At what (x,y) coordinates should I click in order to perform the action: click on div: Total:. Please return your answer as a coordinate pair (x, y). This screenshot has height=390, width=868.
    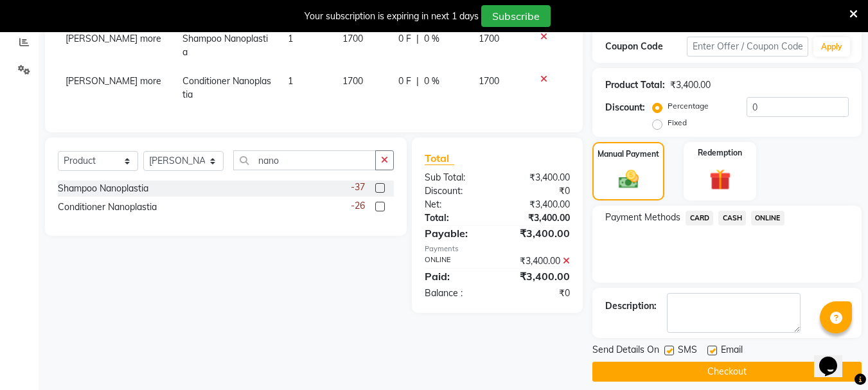
    Looking at the image, I should click on (456, 218).